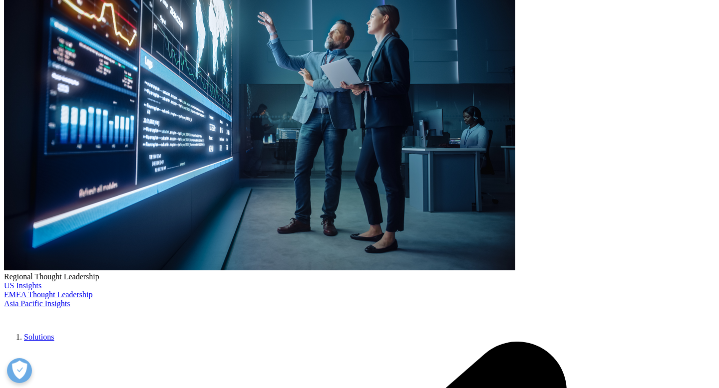  Describe the element at coordinates (22, 286) in the screenshot. I see `a: US Insights` at that location.